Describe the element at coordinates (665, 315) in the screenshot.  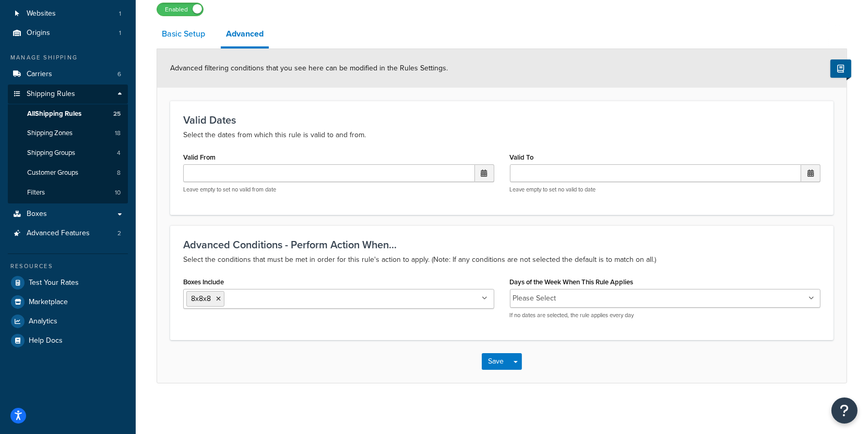
I see `p: If no dates are selected, the rule applies every day` at that location.